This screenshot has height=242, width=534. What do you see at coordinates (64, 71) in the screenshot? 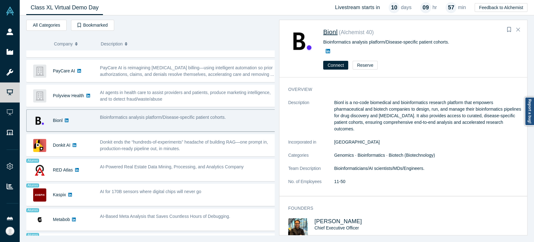
I see `a: PayCare AI` at bounding box center [64, 71].